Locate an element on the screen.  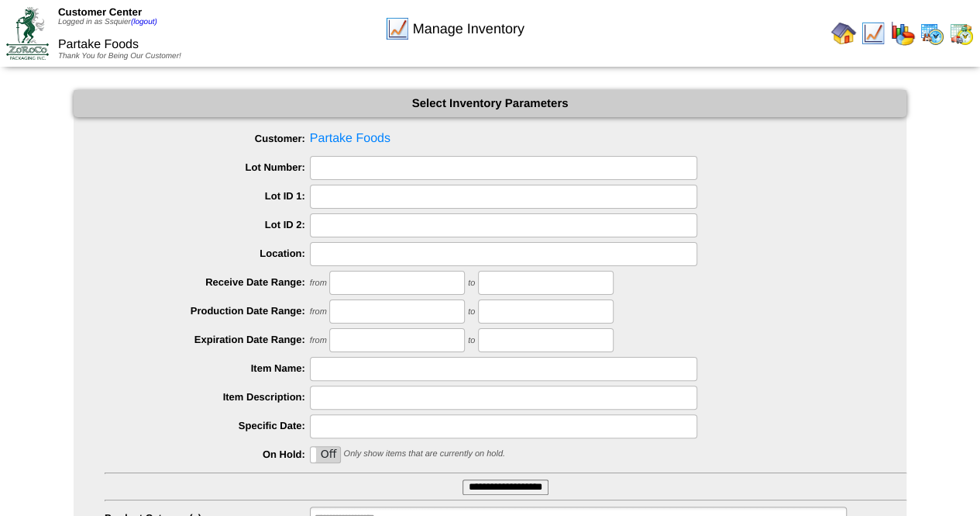
label: On Hold: is located at coordinates (207, 454).